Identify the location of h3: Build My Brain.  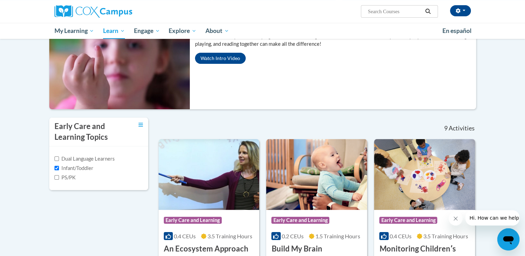
(297, 249).